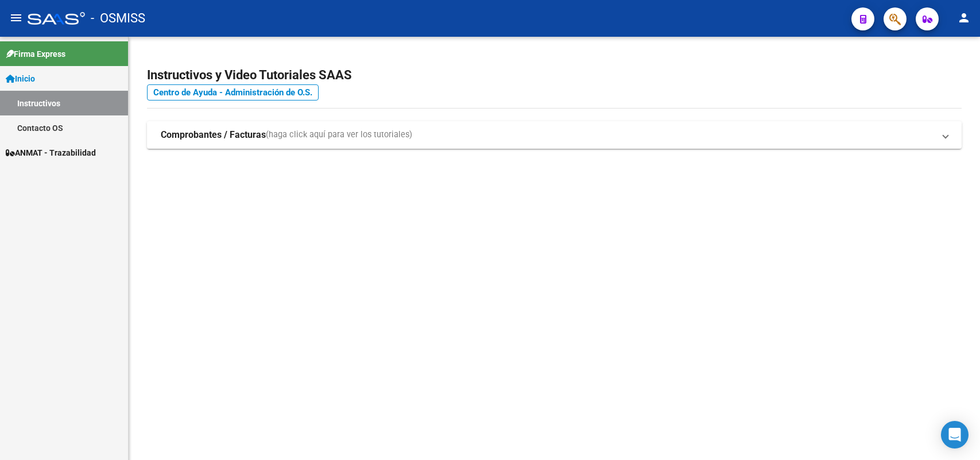 This screenshot has height=460, width=980. Describe the element at coordinates (35, 54) in the screenshot. I see `span: Firma Express` at that location.